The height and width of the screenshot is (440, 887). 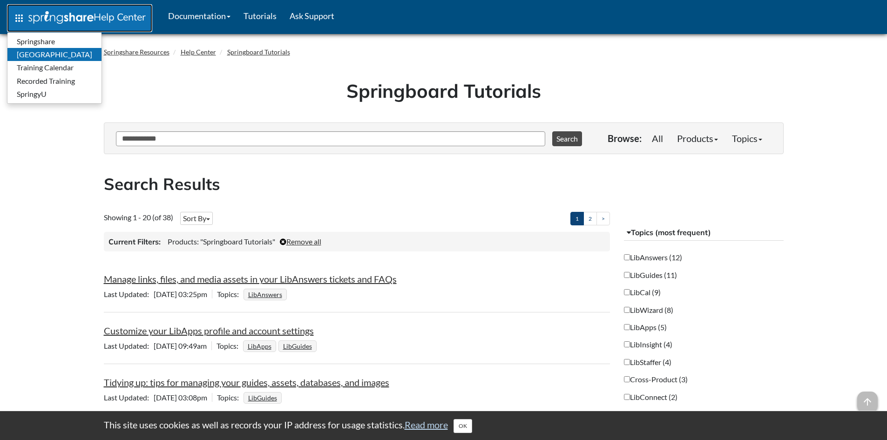 I want to click on a: Recorded Training, so click(x=54, y=81).